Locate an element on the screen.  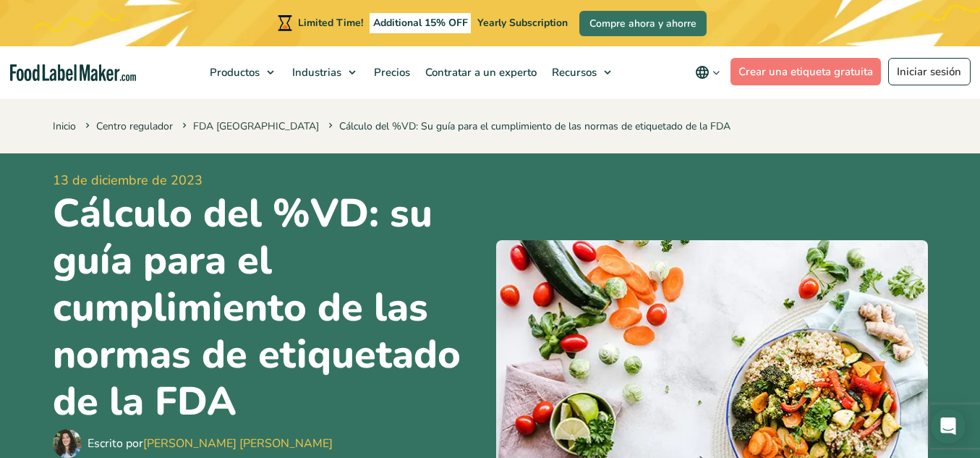
span: 13 de diciembre de 2023 is located at coordinates (268, 180).